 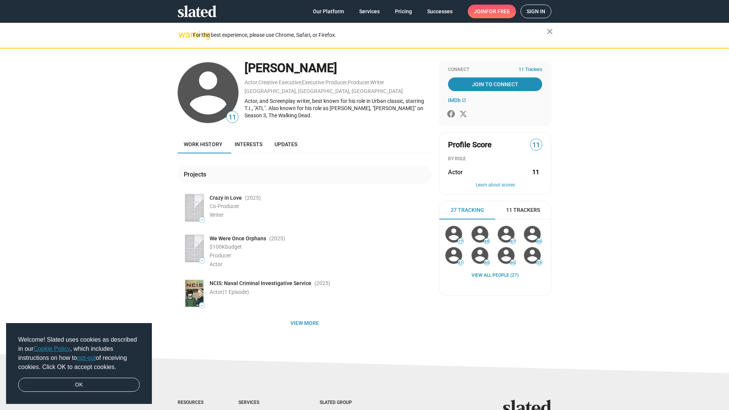 What do you see at coordinates (195, 248) in the screenshot?
I see `img: Poster: We Were Once Orphans` at bounding box center [195, 248].